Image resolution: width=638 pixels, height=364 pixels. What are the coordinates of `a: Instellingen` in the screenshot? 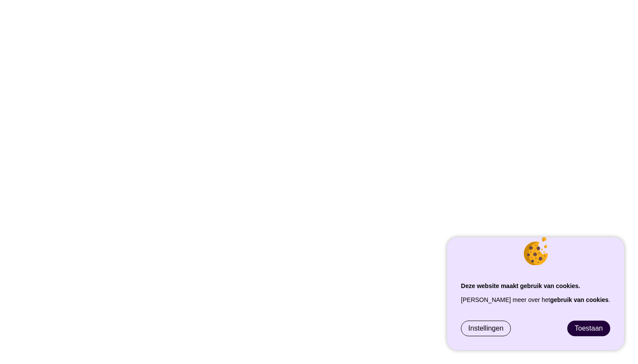 It's located at (486, 329).